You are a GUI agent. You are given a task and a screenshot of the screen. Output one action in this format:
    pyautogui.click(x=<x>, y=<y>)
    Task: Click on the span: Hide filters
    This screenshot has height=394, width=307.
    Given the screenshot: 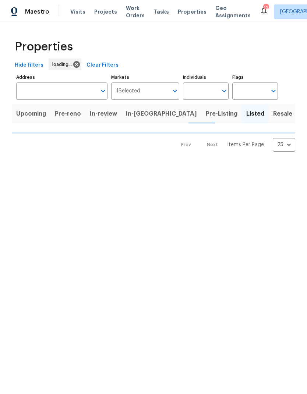 What is the action you would take?
    pyautogui.click(x=29, y=65)
    